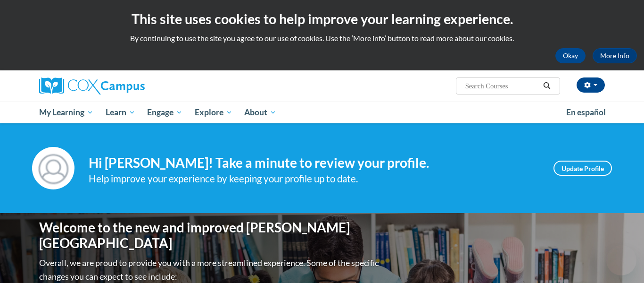  Describe the element at coordinates (54, 168) in the screenshot. I see `img: Profile Image` at that location.